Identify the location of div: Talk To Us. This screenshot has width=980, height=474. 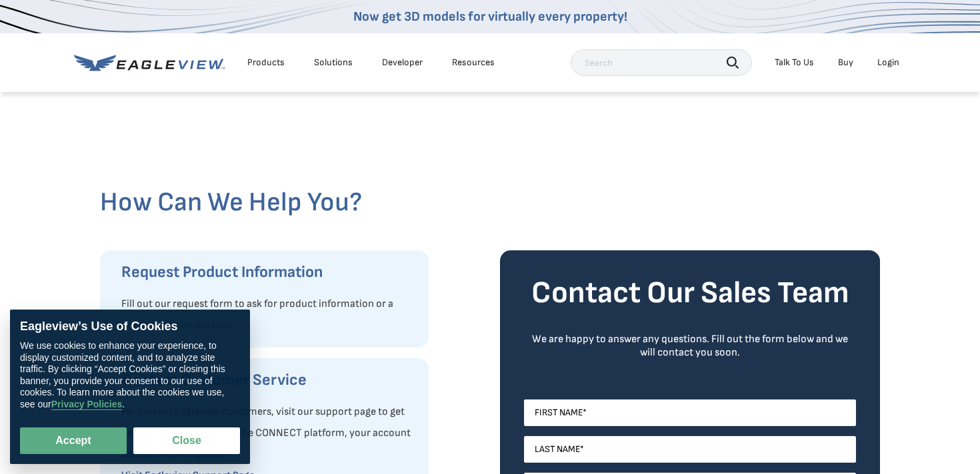
(793, 62).